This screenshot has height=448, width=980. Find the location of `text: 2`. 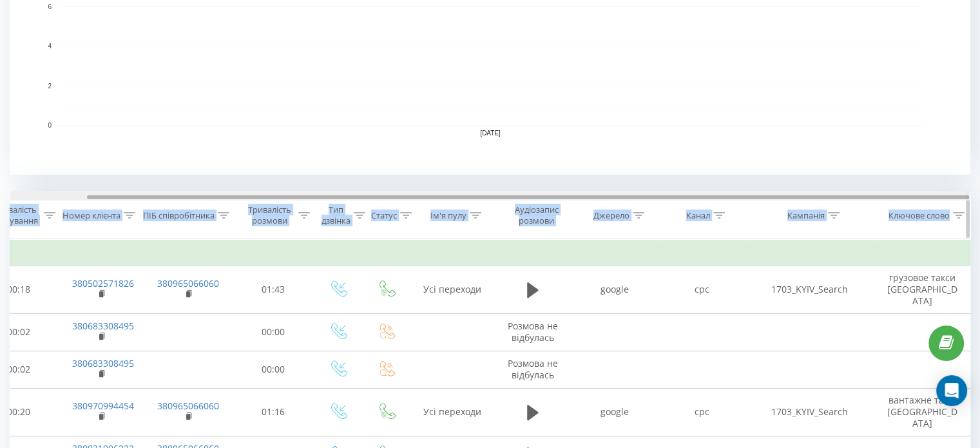

text: 2 is located at coordinates (49, 86).